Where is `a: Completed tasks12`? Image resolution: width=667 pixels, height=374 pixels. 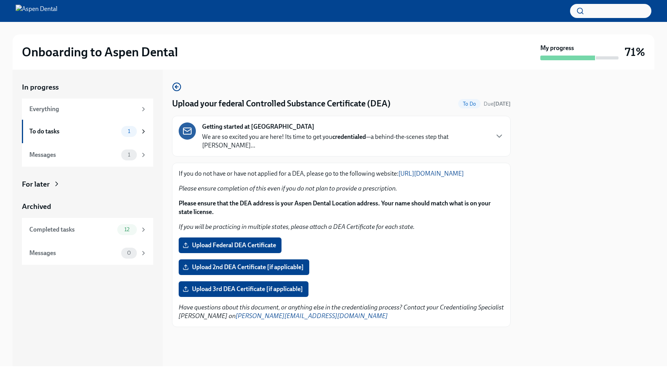
a: Completed tasks12 is located at coordinates (88, 229).